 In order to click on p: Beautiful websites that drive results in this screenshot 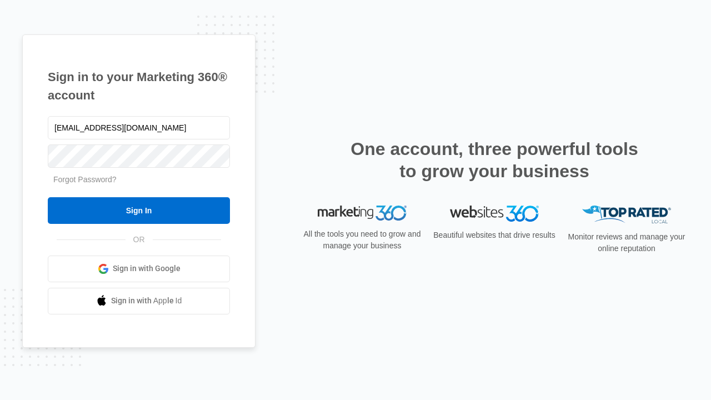, I will do `click(494, 235)`.